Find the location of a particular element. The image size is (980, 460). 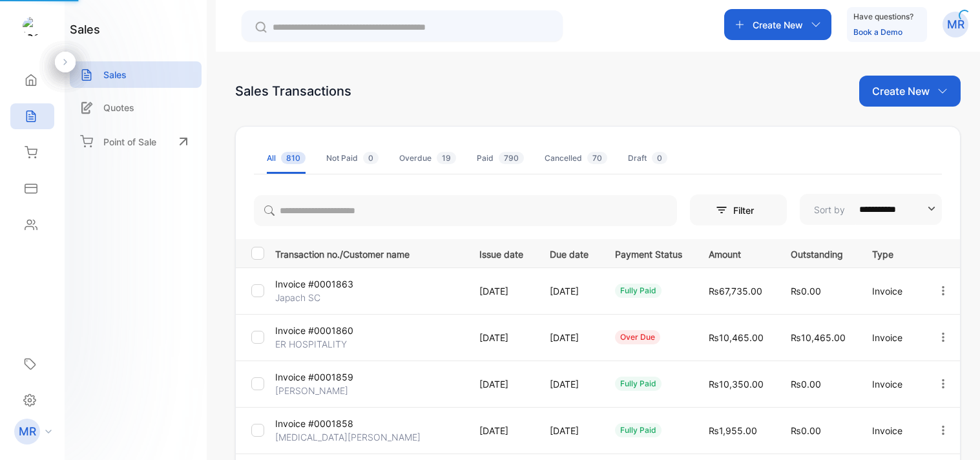

div: Not Paid is located at coordinates (352, 159).